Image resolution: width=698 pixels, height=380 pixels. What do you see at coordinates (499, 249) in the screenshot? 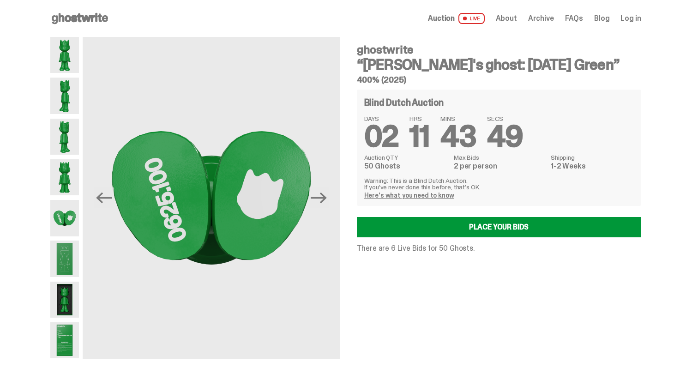
I see `p: There are 6 Live Bids for 50 Ghosts.` at bounding box center [499, 249].